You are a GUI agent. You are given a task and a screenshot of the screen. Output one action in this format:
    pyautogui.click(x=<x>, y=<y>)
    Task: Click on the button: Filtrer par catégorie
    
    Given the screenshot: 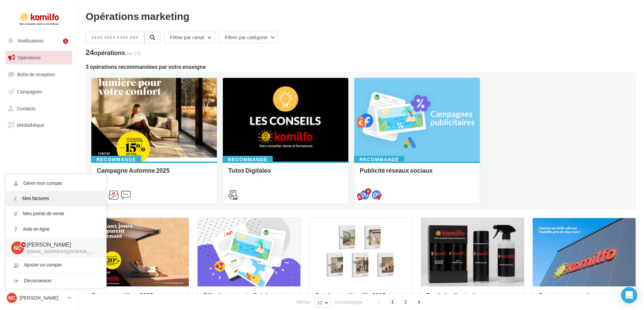 What is the action you would take?
    pyautogui.click(x=248, y=37)
    